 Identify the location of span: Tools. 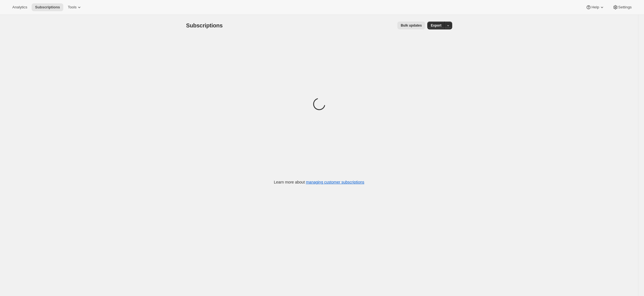
(72, 7).